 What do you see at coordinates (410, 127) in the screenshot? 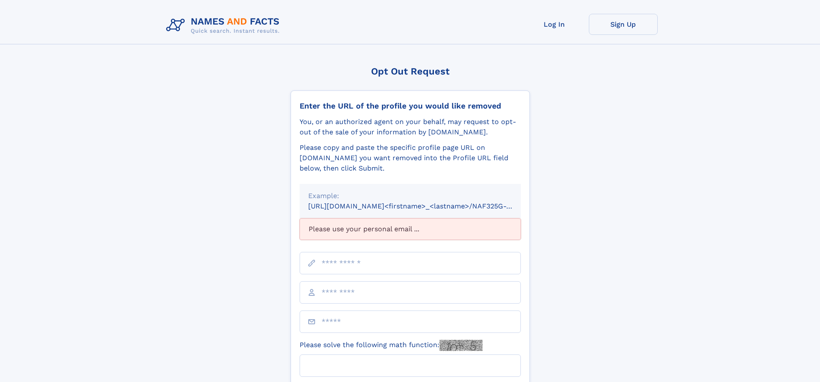
I see `div: You, or an authorized agent on your behalf, may request to opt-out of the sale of your informatio...` at bounding box center [410, 127].